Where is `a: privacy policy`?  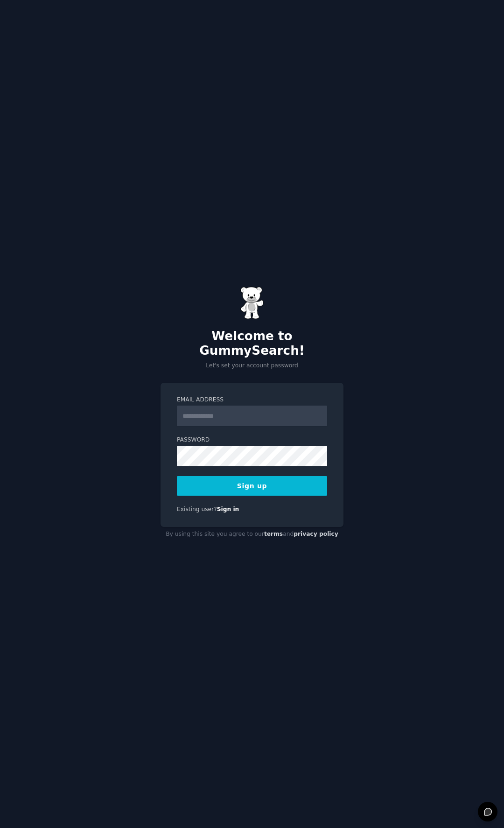 a: privacy policy is located at coordinates (316, 534).